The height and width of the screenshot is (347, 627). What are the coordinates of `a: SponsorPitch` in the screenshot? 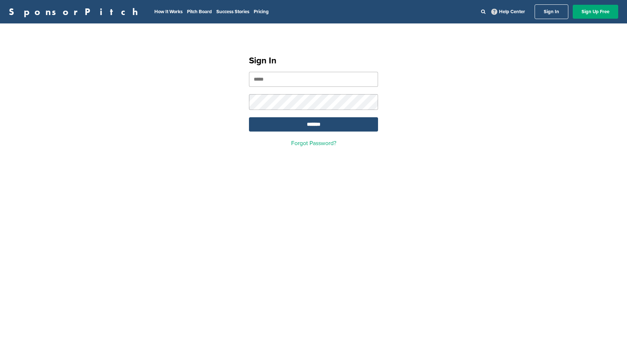 It's located at (76, 12).